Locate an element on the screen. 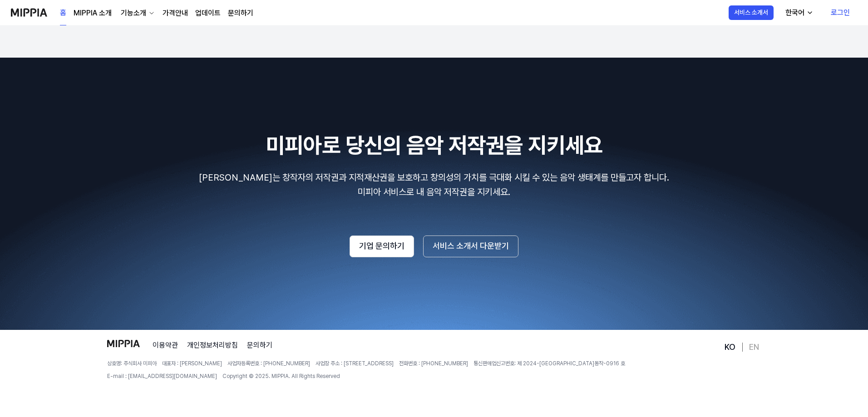 This screenshot has height=417, width=868. a: 가격안내 is located at coordinates (176, 13).